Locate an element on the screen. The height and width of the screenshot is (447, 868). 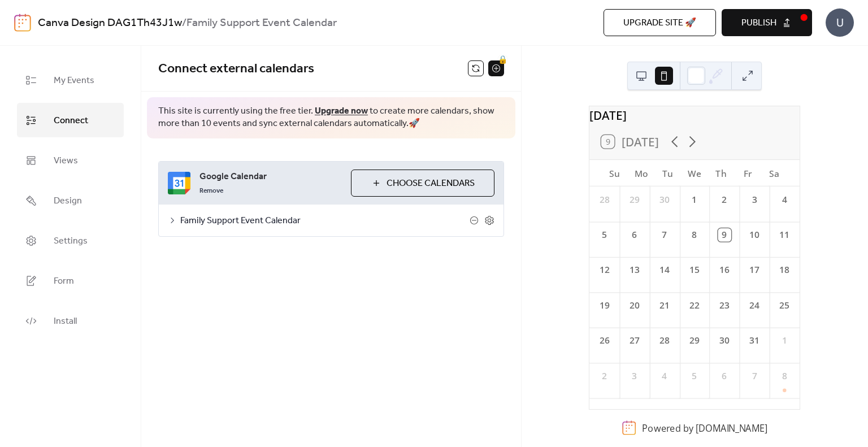
div: 23 is located at coordinates (724, 305).